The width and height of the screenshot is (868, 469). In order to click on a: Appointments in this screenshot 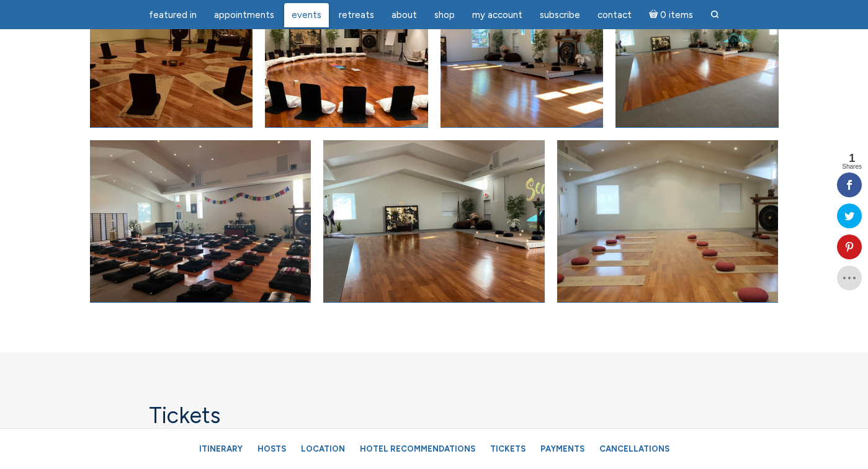, I will do `click(244, 15)`.